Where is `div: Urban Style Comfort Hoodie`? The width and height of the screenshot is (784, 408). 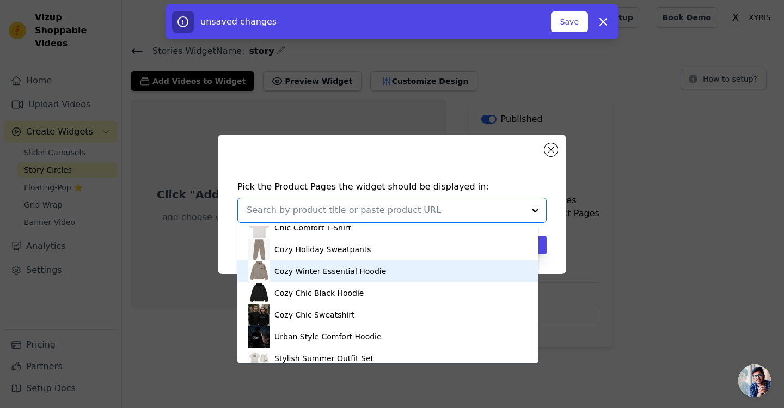
div: Urban Style Comfort Hoodie is located at coordinates (328, 337).